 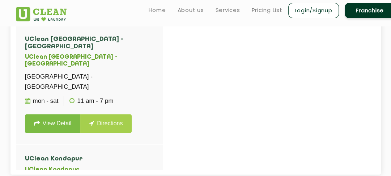 I want to click on a: Services, so click(x=228, y=10).